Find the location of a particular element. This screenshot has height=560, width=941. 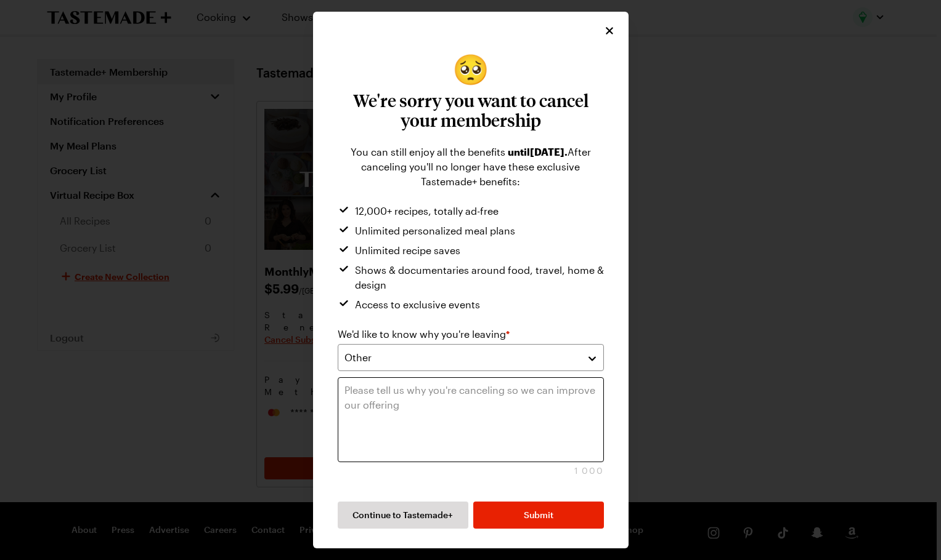

span: Other is located at coordinates (358, 358).